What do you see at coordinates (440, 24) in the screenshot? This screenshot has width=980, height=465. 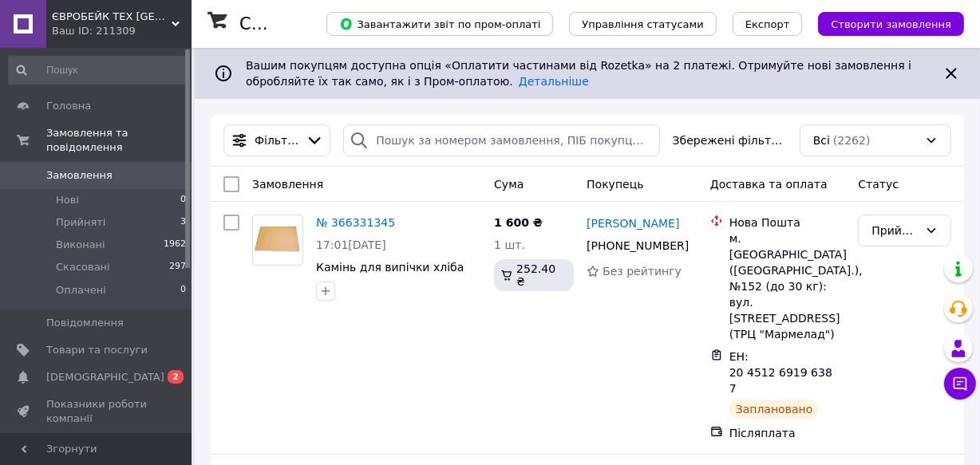 I see `span: Завантажити звіт по пром-оплаті` at bounding box center [440, 24].